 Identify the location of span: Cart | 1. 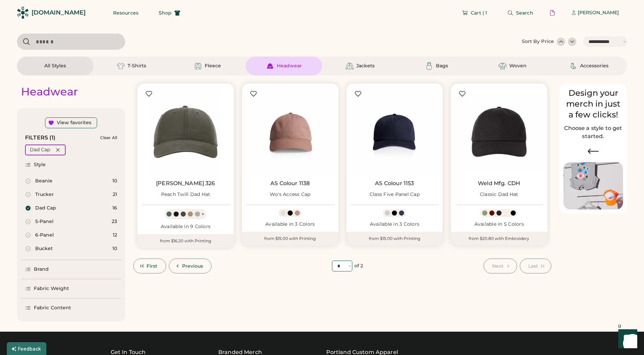
(479, 13).